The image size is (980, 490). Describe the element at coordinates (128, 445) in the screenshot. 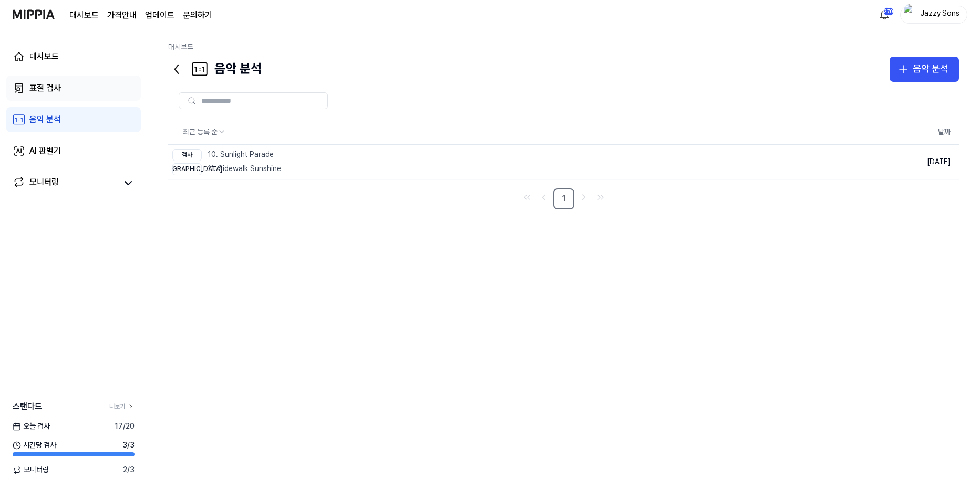

I see `span: 3 / 3` at that location.